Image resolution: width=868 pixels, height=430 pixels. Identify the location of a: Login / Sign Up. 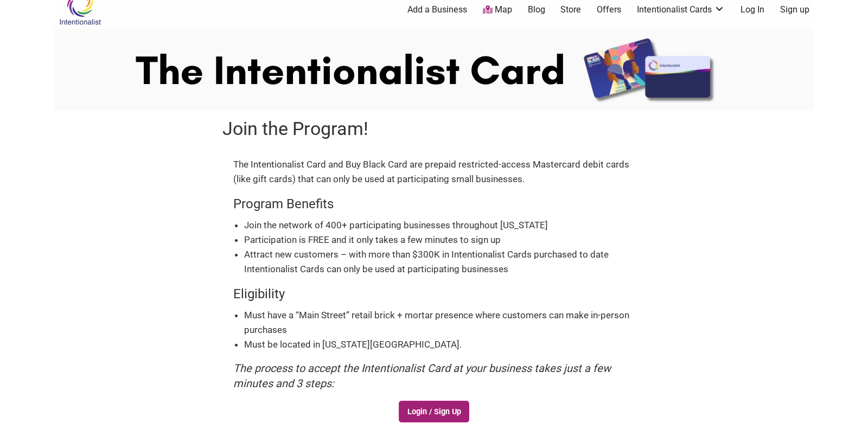
(434, 411).